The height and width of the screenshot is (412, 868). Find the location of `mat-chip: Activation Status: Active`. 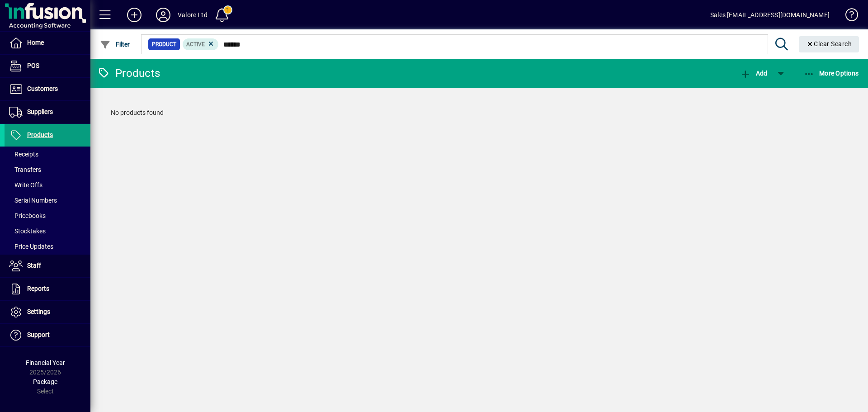

mat-chip: Activation Status: Active is located at coordinates (201, 44).